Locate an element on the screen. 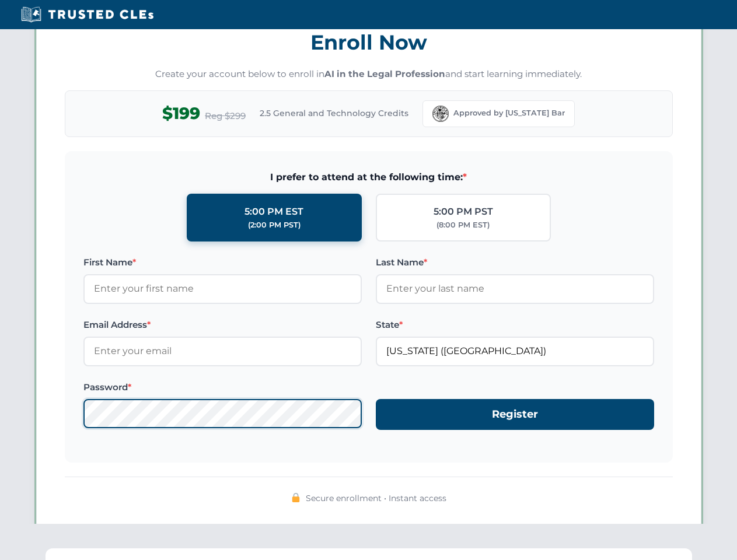  label: Email Address is located at coordinates (222, 325).